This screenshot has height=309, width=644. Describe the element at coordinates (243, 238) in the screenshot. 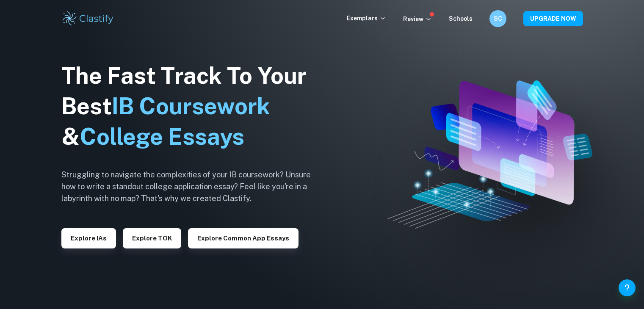

I see `button: Explore Common App essays` at that location.